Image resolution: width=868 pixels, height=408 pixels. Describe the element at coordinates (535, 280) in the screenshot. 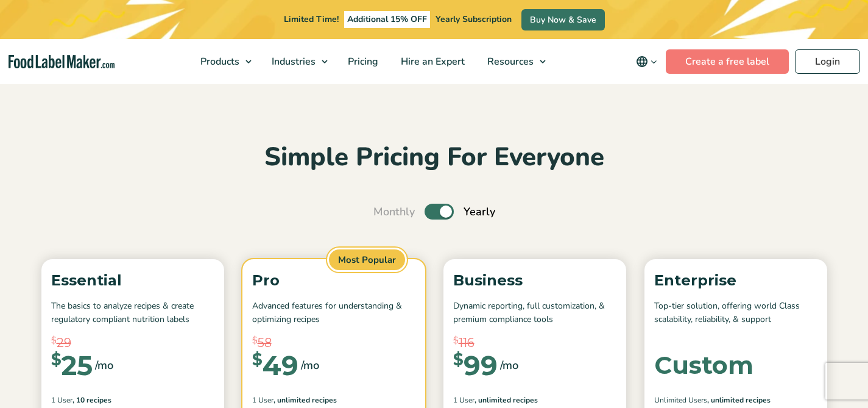

I see `p: Business` at that location.